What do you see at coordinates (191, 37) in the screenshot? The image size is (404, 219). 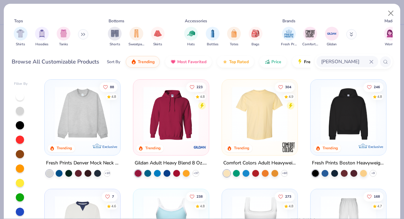 I see `div: filter for Hats` at bounding box center [191, 37].